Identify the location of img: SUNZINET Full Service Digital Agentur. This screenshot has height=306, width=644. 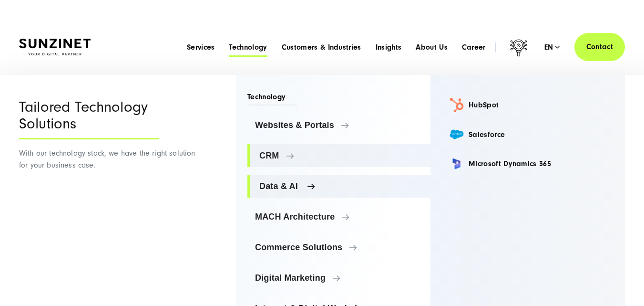
(55, 47).